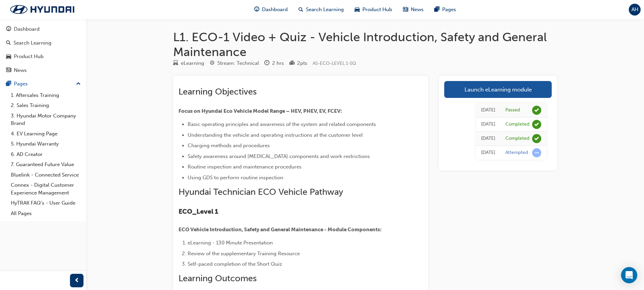 This screenshot has width=644, height=290. I want to click on span: Product Hub, so click(377, 10).